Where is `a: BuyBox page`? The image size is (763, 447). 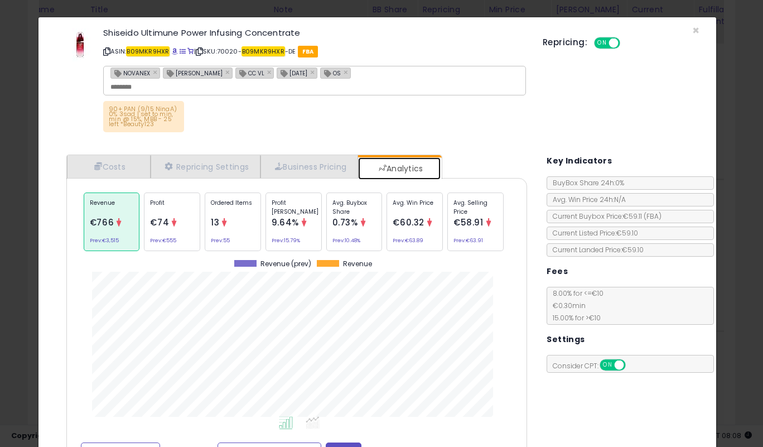
a: BuyBox page is located at coordinates (175, 51).